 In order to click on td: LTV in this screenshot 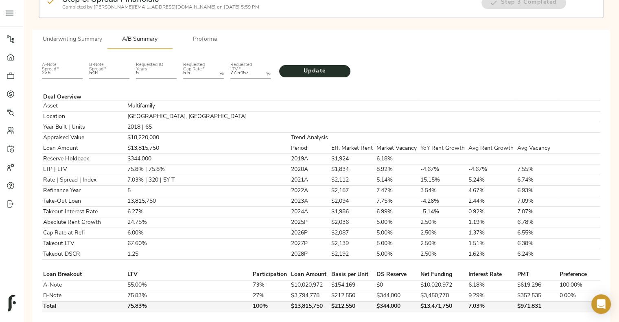, I will do `click(189, 275)`.